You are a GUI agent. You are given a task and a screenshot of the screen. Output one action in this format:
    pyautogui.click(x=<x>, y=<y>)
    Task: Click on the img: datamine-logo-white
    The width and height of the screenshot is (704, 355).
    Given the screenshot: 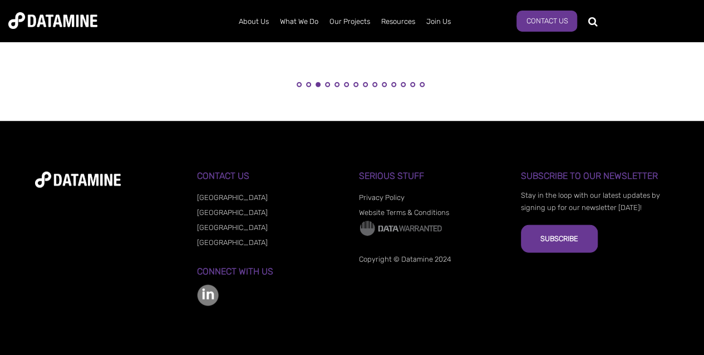 What is the action you would take?
    pyautogui.click(x=78, y=180)
    